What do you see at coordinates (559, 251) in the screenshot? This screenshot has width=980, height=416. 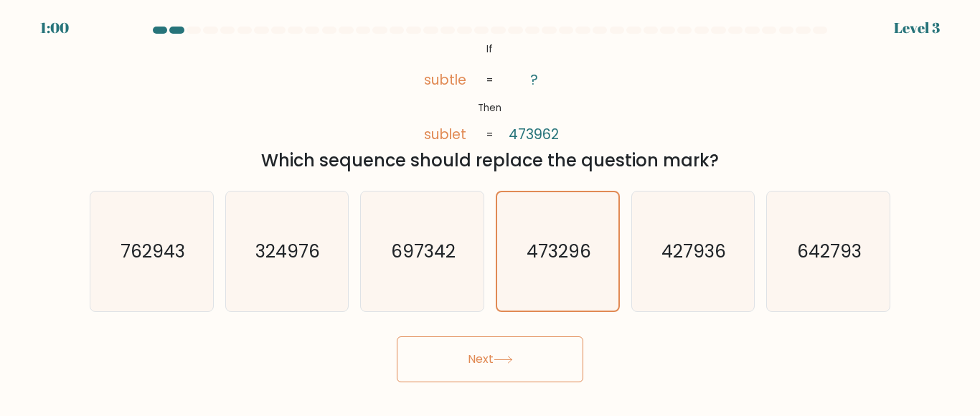 I see `text: 473296` at bounding box center [559, 251].